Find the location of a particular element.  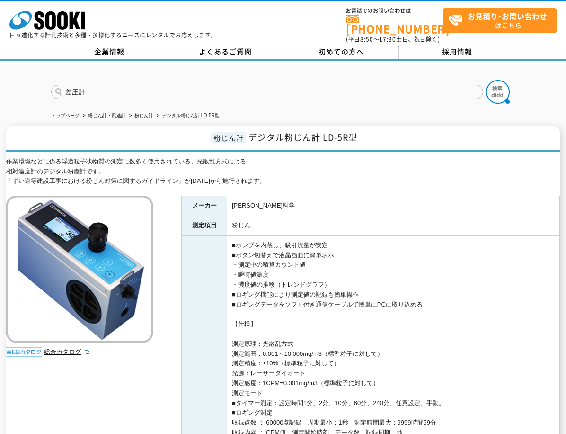

img: btn_search.png is located at coordinates (498, 92).